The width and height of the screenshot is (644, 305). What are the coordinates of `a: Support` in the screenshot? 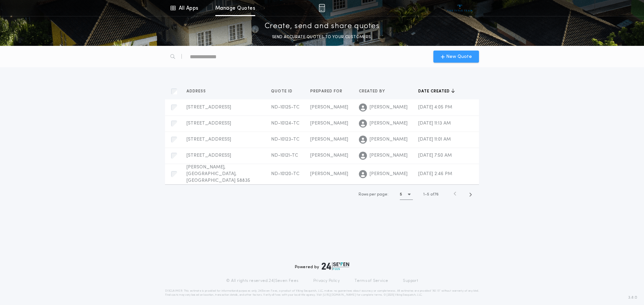 It's located at (410, 281).